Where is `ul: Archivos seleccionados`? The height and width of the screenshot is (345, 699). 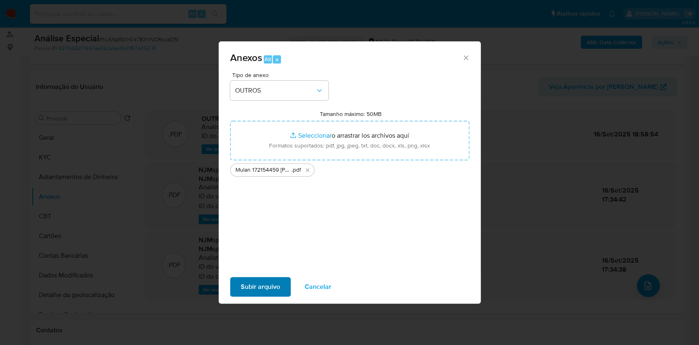
ul: Archivos seleccionados is located at coordinates (350, 168).